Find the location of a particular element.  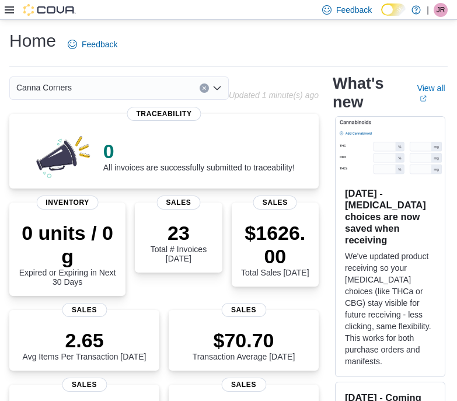

span: Canna Corners is located at coordinates (44, 88).